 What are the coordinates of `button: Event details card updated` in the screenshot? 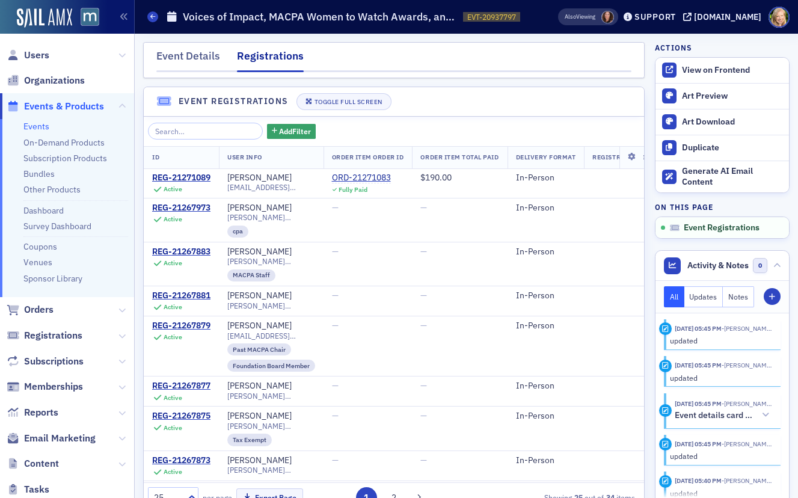 It's located at (723, 415).